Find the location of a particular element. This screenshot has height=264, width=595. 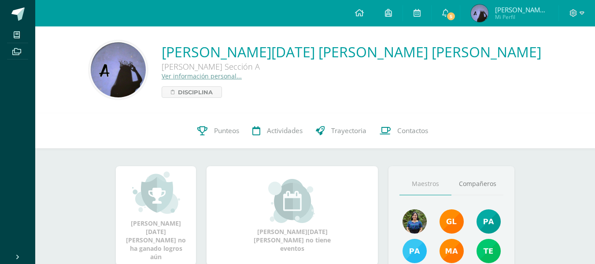

img: ea1e021c45f4b6377b2c1f7d95b2b569.png is located at coordinates (414, 221).